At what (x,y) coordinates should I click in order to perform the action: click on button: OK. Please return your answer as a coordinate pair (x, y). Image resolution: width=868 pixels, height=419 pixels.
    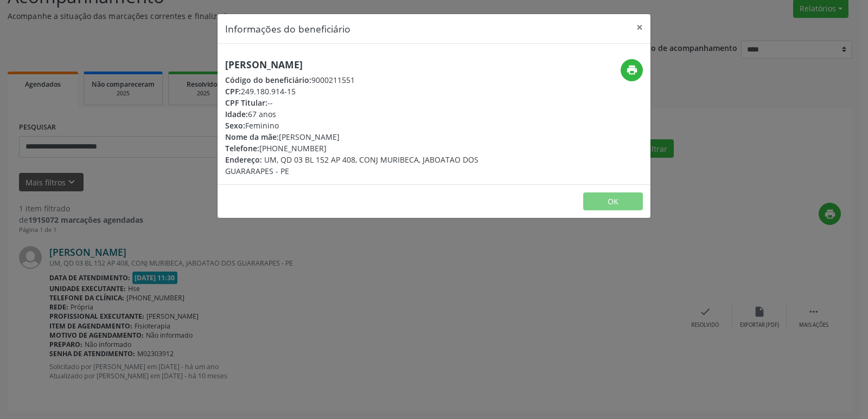
    Looking at the image, I should click on (613, 201).